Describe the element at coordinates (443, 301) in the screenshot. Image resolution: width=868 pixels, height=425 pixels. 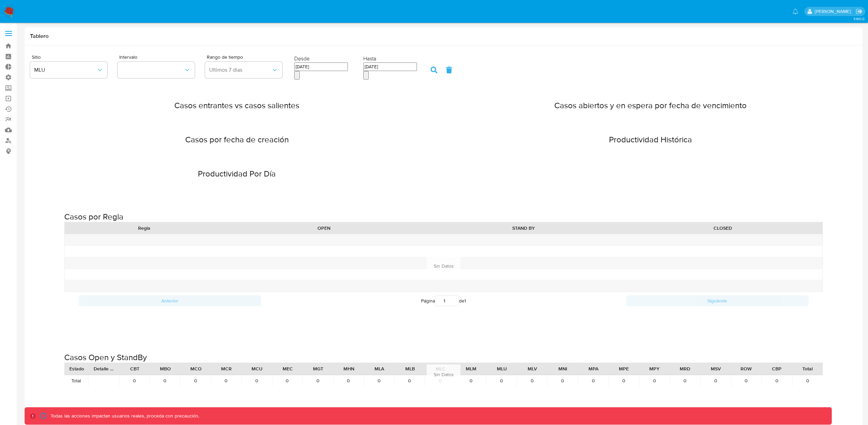
I see `span: Página de` at that location.